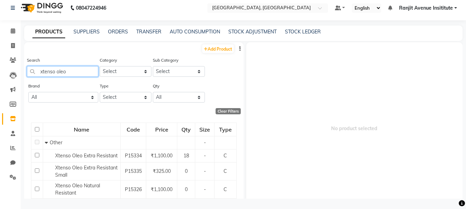  What do you see at coordinates (228, 111) in the screenshot?
I see `div: Clear Filters` at bounding box center [228, 111].